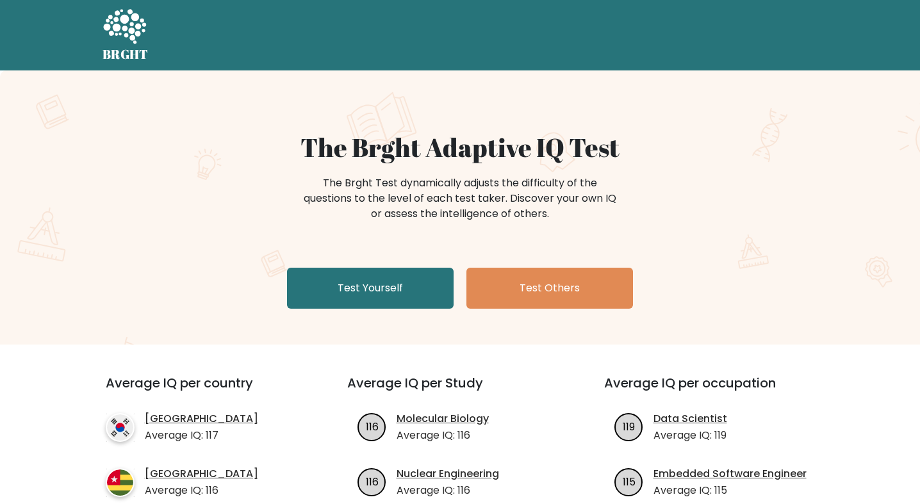 Image resolution: width=920 pixels, height=504 pixels. I want to click on a: Data Scientist, so click(690, 419).